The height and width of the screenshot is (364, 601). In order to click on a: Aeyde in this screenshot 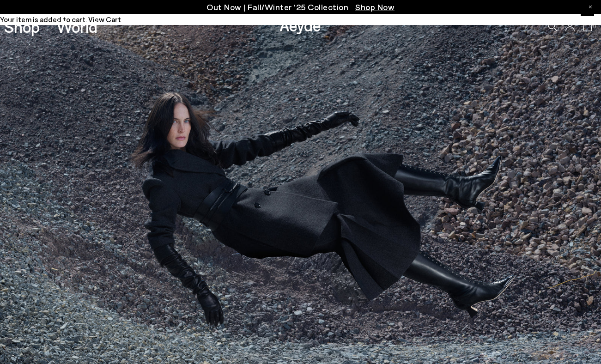, I will do `click(300, 25)`.